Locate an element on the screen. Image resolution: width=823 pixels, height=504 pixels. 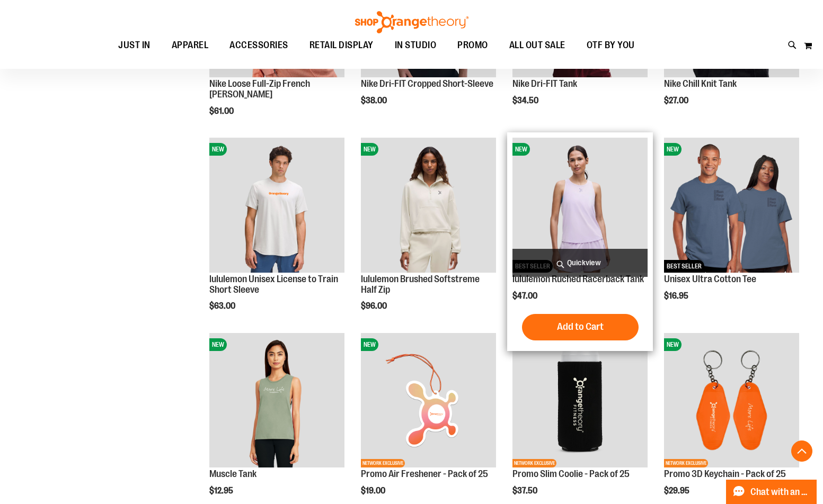
span: $61.00 is located at coordinates (222, 112).